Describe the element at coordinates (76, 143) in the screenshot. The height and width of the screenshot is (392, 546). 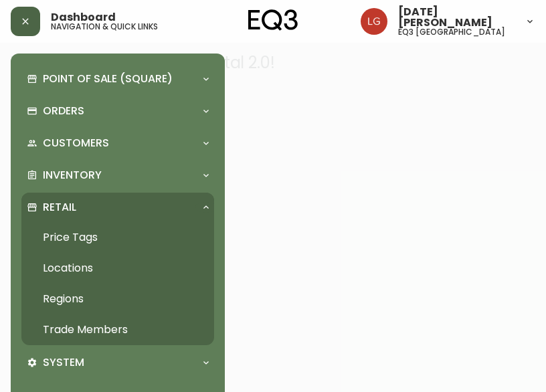
I see `p: Customers` at that location.